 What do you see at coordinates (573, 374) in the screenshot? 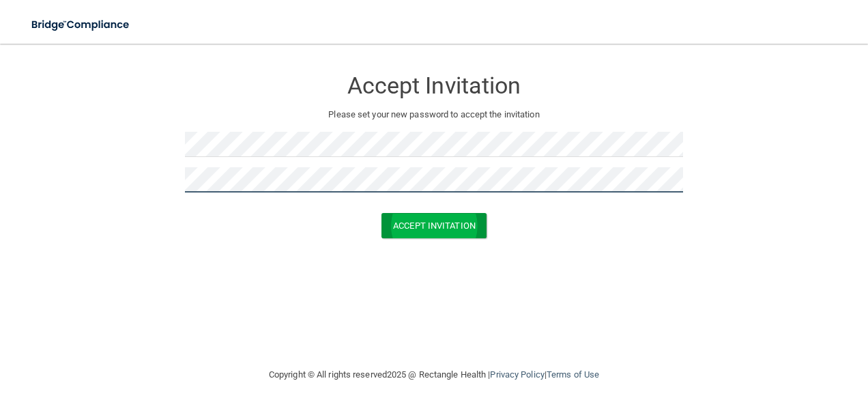
I see `a: Terms of Use` at bounding box center [573, 374].